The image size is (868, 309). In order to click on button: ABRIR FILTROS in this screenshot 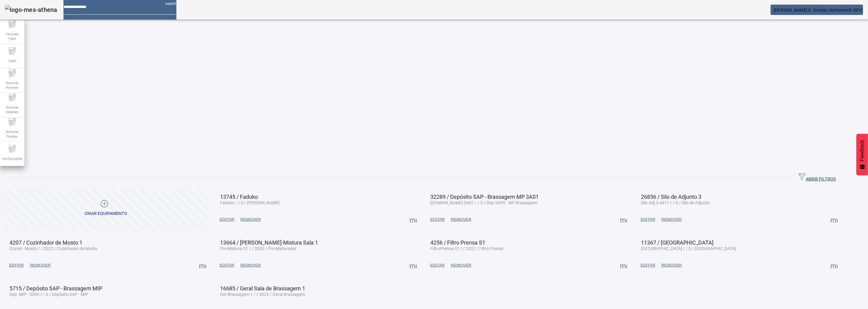, I will do `click(817, 178)`.